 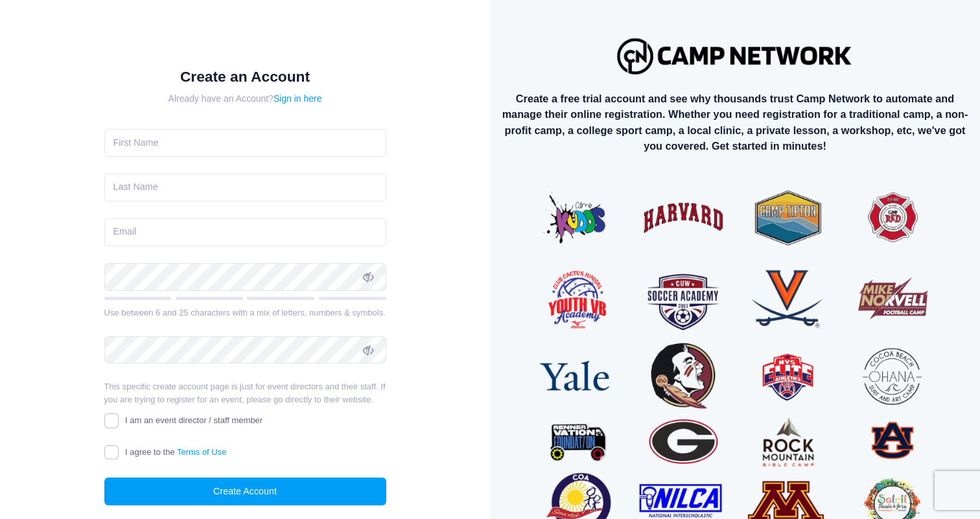 What do you see at coordinates (245, 232) in the screenshot?
I see `input: Email` at bounding box center [245, 232].